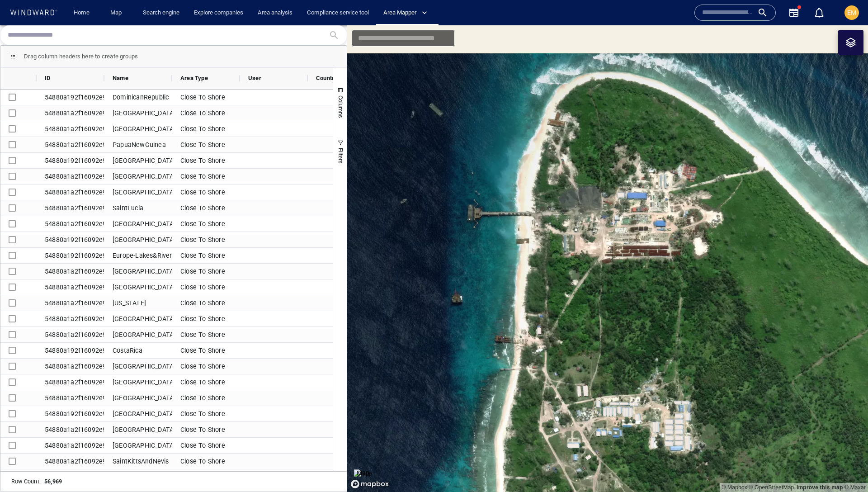  I want to click on a: Maxar, so click(855, 488).